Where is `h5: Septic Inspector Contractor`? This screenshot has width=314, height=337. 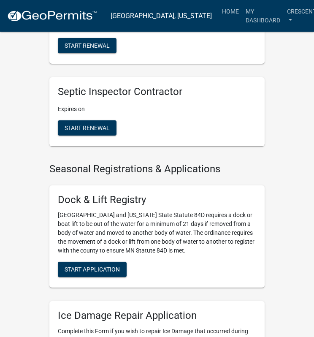 h5: Septic Inspector Contractor is located at coordinates (157, 92).